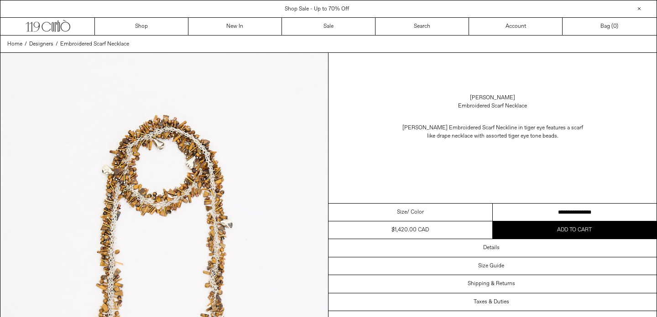 The width and height of the screenshot is (657, 317). What do you see at coordinates (94, 44) in the screenshot?
I see `a: Embroidered Scarf Necklace` at bounding box center [94, 44].